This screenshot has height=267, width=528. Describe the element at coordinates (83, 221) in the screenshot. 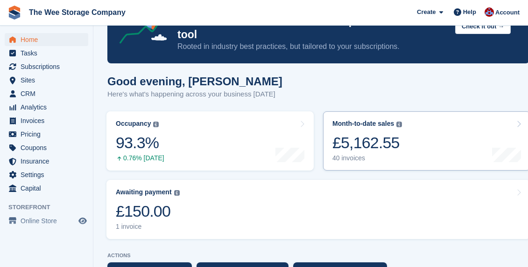

I see `a: Preview store` at that location.